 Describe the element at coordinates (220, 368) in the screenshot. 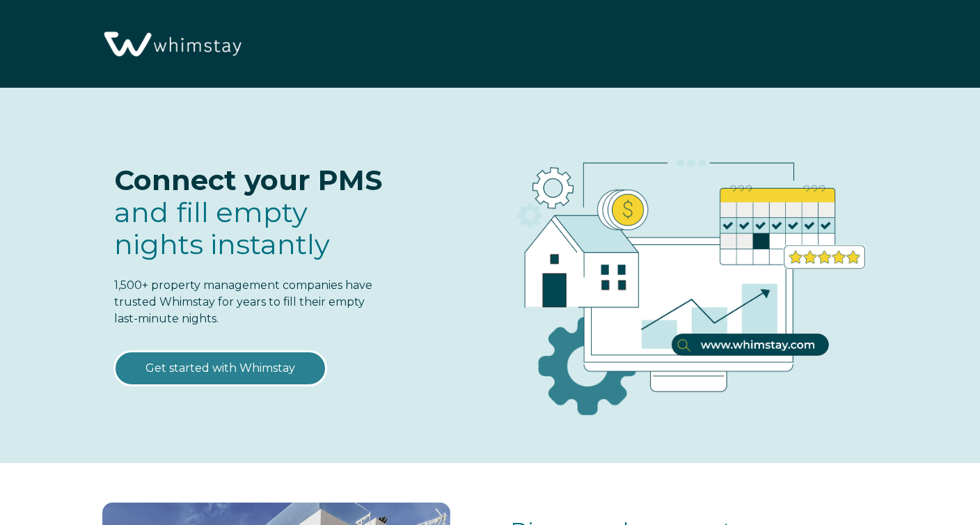

I see `a: Get started with Whimstay` at that location.